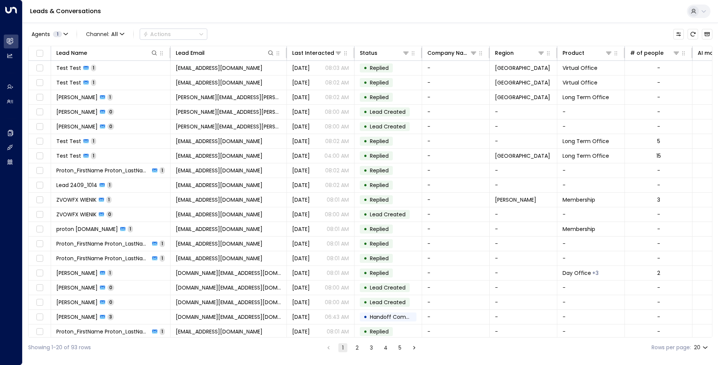 Image resolution: width=718 pixels, height=365 pixels. What do you see at coordinates (65, 11) in the screenshot?
I see `a: Leads & Conversations` at bounding box center [65, 11].